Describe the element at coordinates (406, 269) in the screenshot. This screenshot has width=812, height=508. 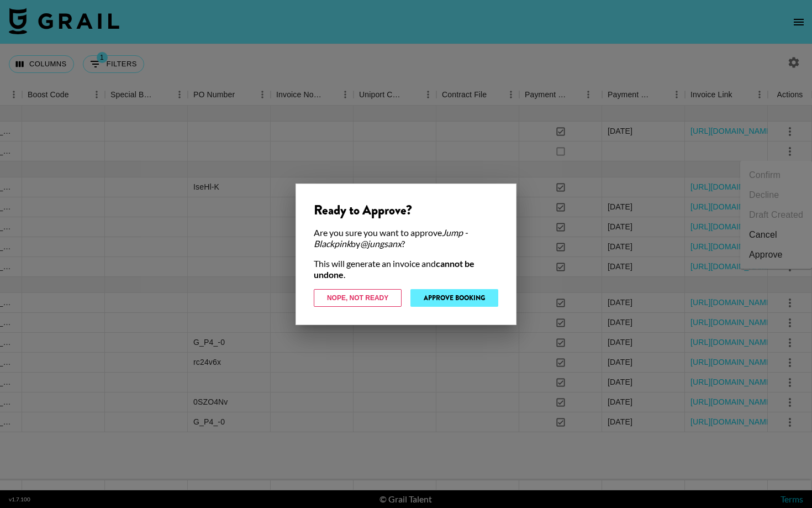
I see `div: This will generate an invoice and .` at that location.